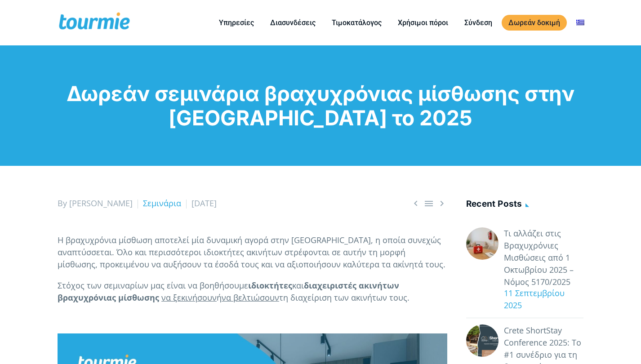  What do you see at coordinates (423, 22) in the screenshot?
I see `a: Χρήσιμοι πόροι` at bounding box center [423, 22].